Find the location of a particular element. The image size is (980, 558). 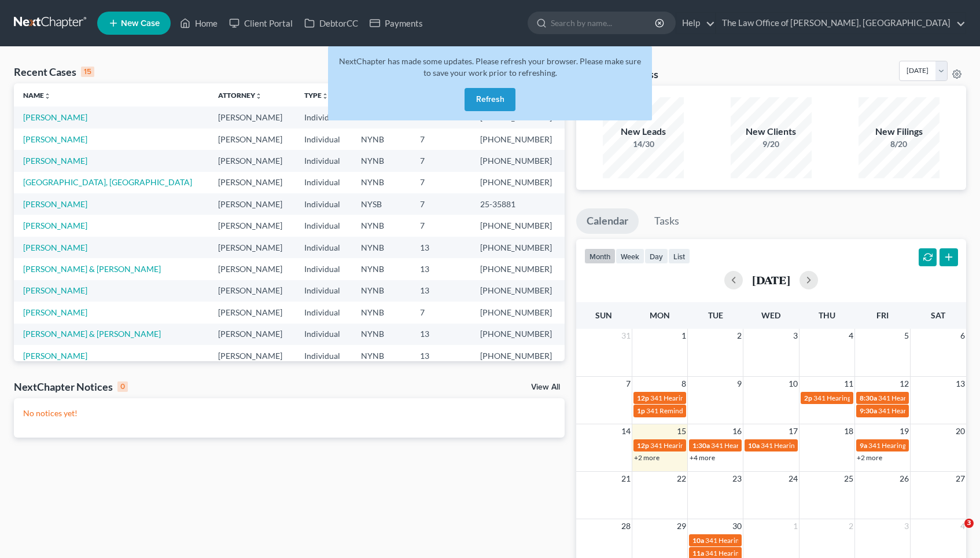

span: 6 is located at coordinates (963, 335).